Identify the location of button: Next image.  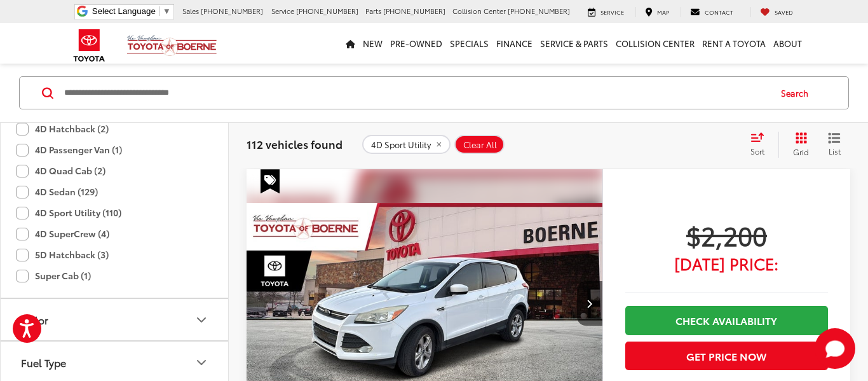
(590, 303).